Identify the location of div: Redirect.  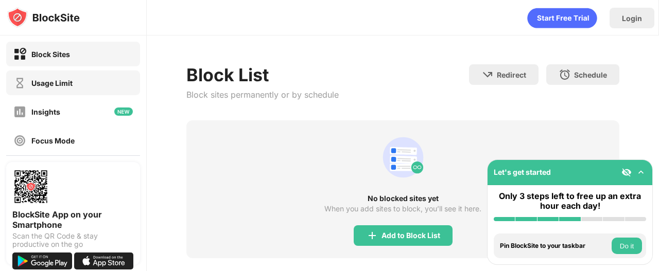
(511, 75).